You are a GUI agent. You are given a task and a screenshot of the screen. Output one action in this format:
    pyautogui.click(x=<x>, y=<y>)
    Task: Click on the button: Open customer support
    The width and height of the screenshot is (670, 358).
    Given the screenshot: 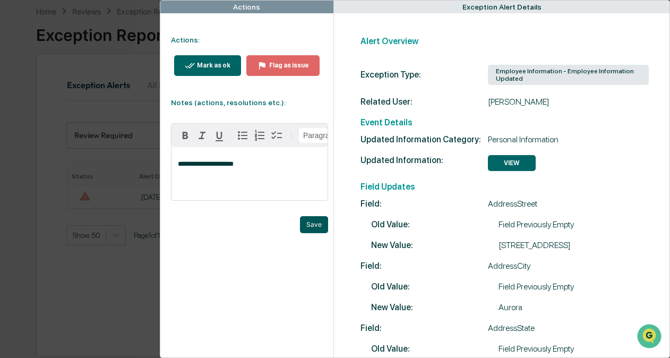 What is the action you would take?
    pyautogui.click(x=13, y=13)
    